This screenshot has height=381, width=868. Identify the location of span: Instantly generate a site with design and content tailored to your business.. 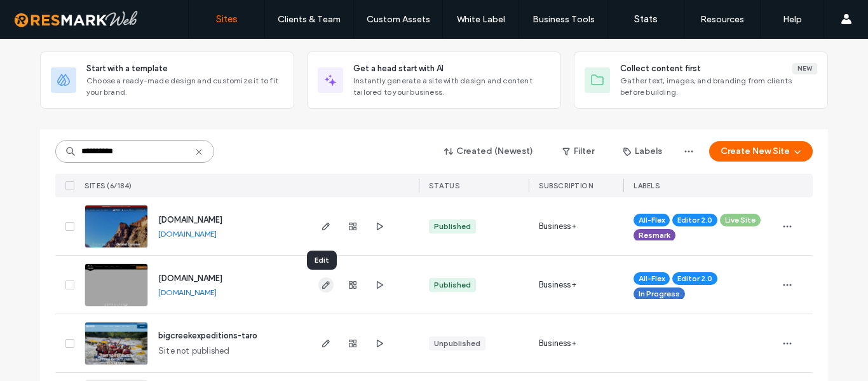
(452, 87).